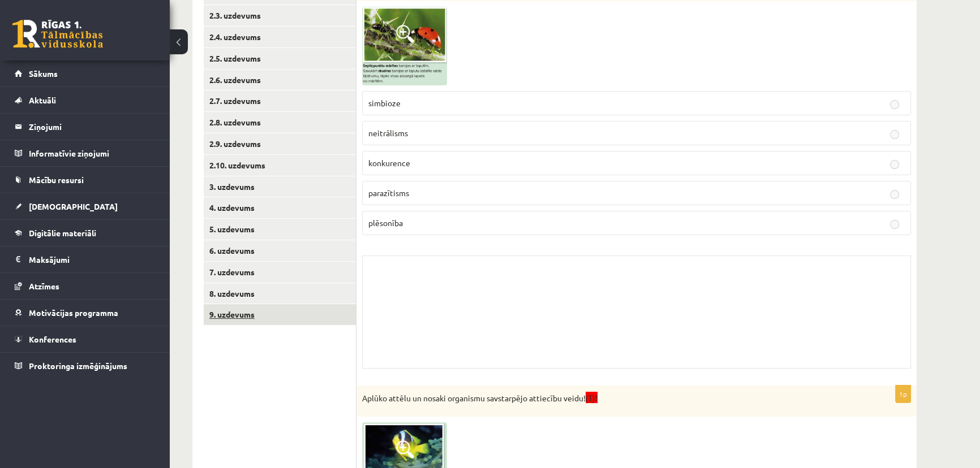 The width and height of the screenshot is (980, 468). Describe the element at coordinates (85, 339) in the screenshot. I see `a: Konferences` at that location.